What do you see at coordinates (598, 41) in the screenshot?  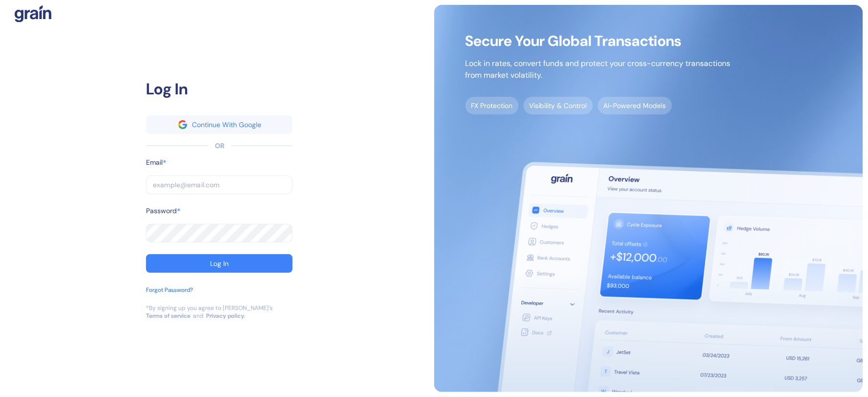 I see `span: Secure Your Global Transactions` at bounding box center [598, 41].